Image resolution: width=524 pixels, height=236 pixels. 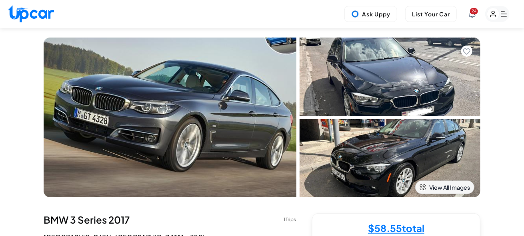 What do you see at coordinates (431, 14) in the screenshot?
I see `button: List Your Car` at bounding box center [431, 14].